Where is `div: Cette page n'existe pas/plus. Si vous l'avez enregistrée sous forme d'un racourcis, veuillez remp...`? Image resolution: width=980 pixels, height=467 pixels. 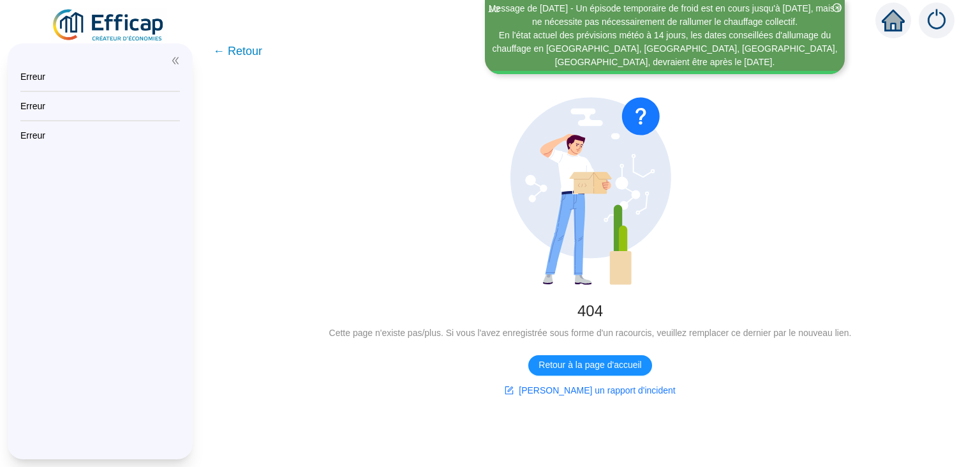 div: Cette page n'existe pas/plus. Si vous l'avez enregistrée sous forme d'un racourcis, veuillez remp... is located at coordinates (590, 333).